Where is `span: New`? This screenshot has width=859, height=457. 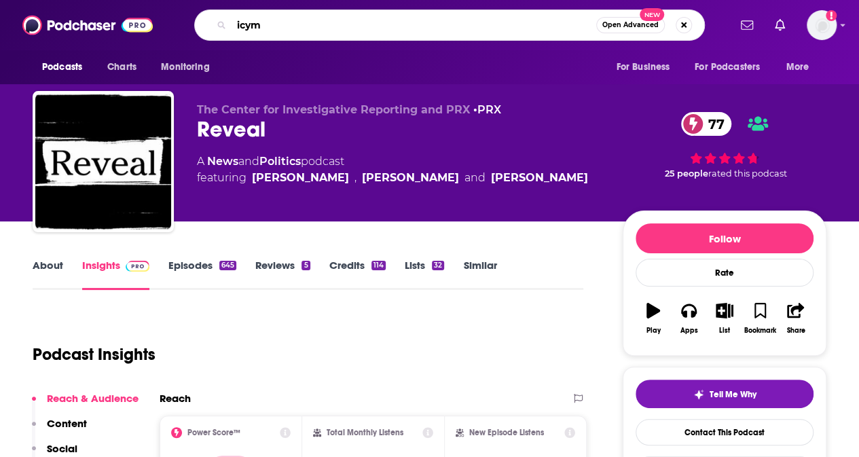
span: New is located at coordinates (652, 14).